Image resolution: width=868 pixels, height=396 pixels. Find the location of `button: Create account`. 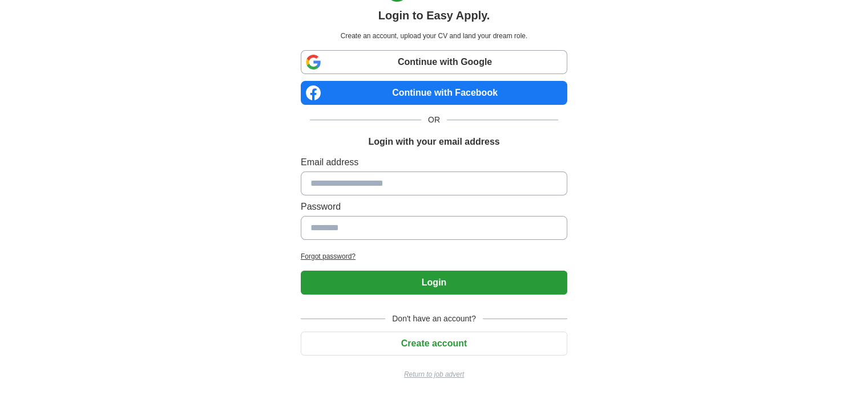

button: Create account is located at coordinates (434, 343).